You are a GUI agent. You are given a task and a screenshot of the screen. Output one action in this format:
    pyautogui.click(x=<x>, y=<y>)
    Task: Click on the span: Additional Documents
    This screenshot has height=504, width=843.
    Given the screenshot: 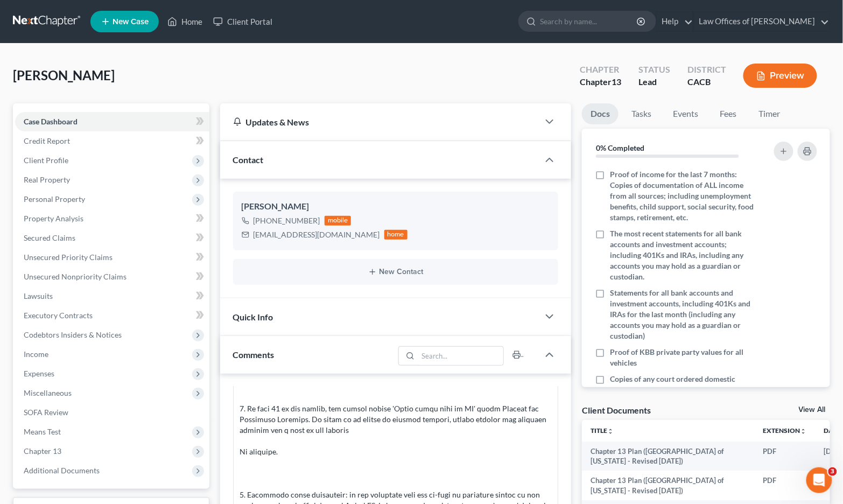 What is the action you would take?
    pyautogui.click(x=62, y=470)
    